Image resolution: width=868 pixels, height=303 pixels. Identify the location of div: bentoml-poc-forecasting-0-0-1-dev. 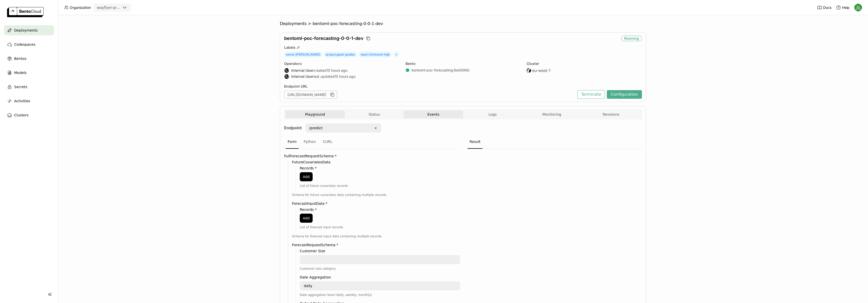
(348, 23).